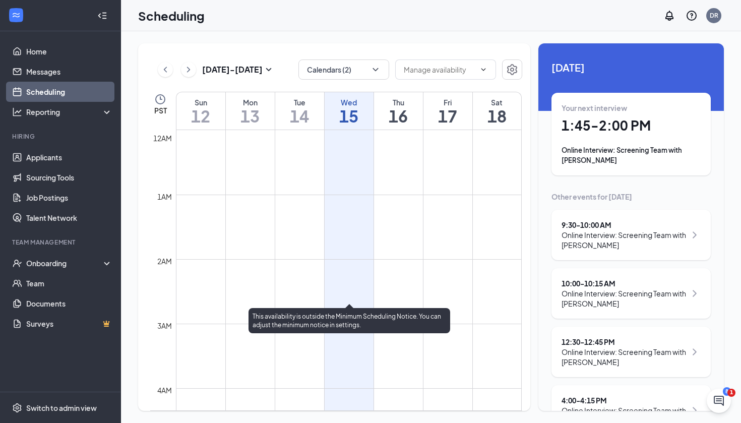 This screenshot has height=423, width=741. I want to click on h1: 17, so click(447, 116).